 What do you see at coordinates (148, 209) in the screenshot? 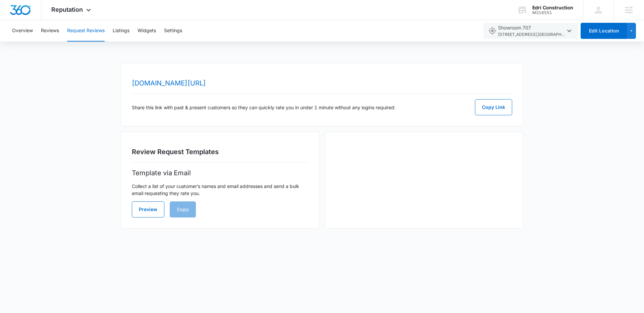
I see `button: Preview` at bounding box center [148, 209].